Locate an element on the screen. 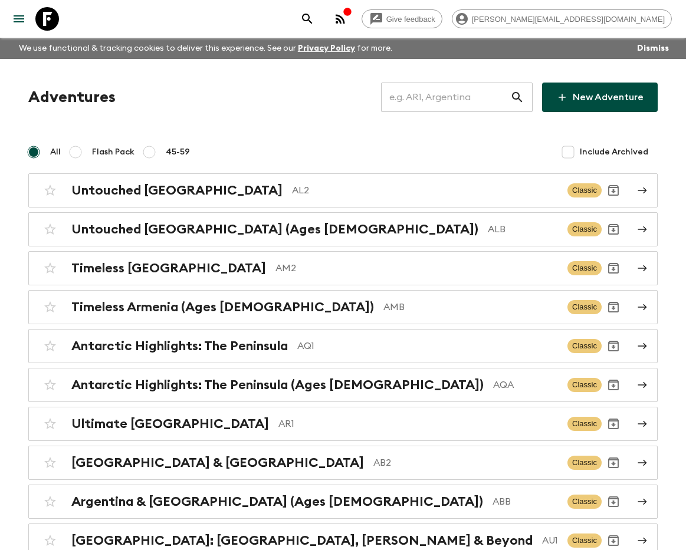 This screenshot has height=550, width=686. p: AB2 is located at coordinates (465, 463).